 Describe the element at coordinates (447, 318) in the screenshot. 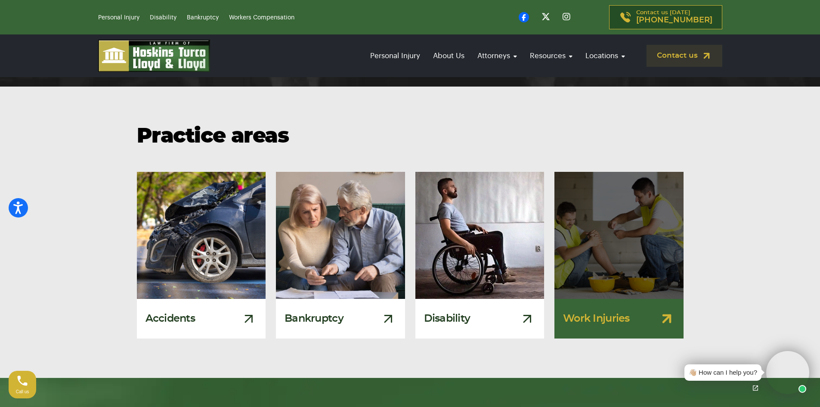

I see `h3: Disability` at that location.